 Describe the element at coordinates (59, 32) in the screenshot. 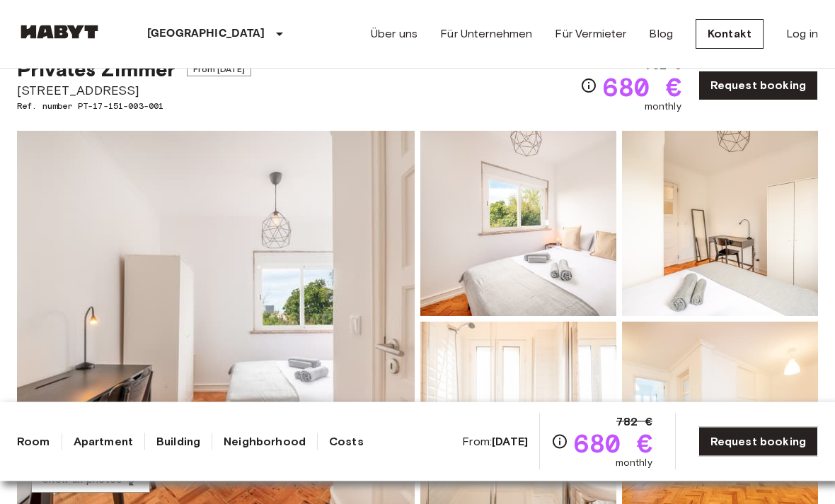

I see `img: Habyt` at that location.